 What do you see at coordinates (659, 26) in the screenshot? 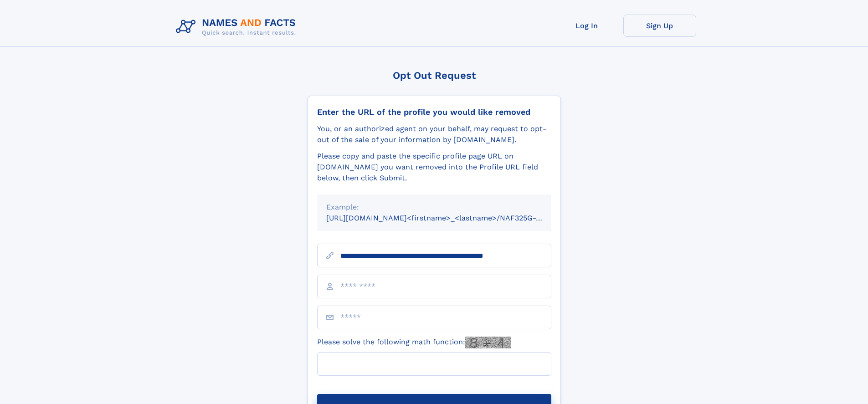
I see `a: Sign Up` at bounding box center [659, 26].